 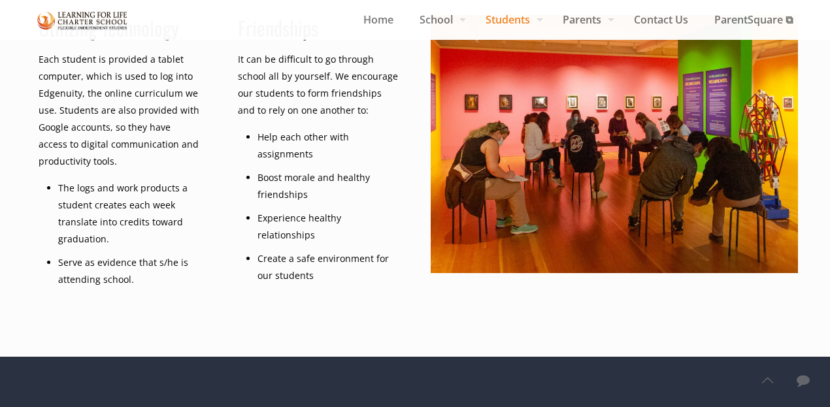 What do you see at coordinates (328, 186) in the screenshot?
I see `li: Boost morale and healthy friendships` at bounding box center [328, 186].